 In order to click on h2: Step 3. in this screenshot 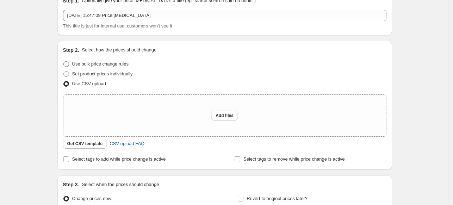, I will do `click(71, 185)`.